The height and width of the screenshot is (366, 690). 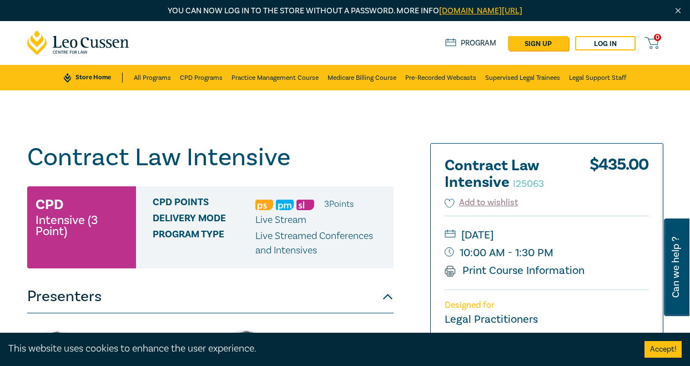 What do you see at coordinates (345, 11) in the screenshot?
I see `p: You can now log in to the store without a password. More info` at bounding box center [345, 11].